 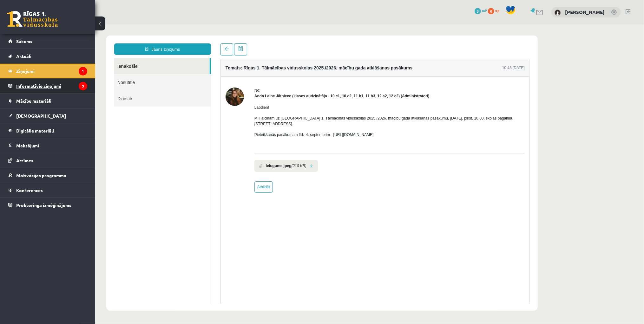 What do you see at coordinates (67, 58) in the screenshot?
I see `a: Nosūtītie` at bounding box center [67, 58].